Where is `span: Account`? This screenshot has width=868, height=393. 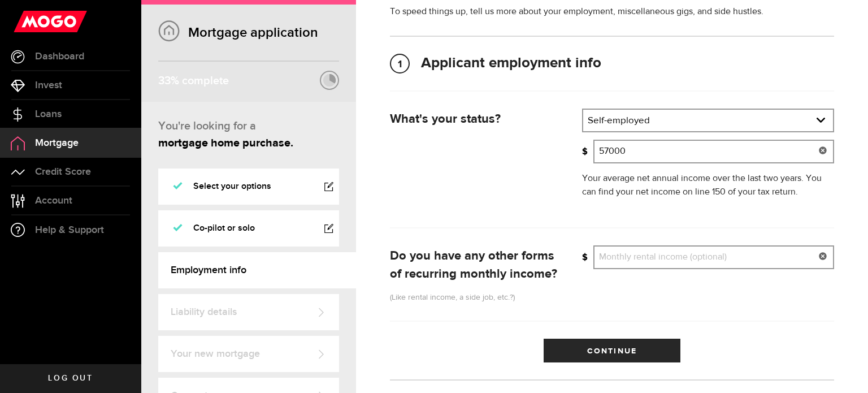
span: Account is located at coordinates (54, 200).